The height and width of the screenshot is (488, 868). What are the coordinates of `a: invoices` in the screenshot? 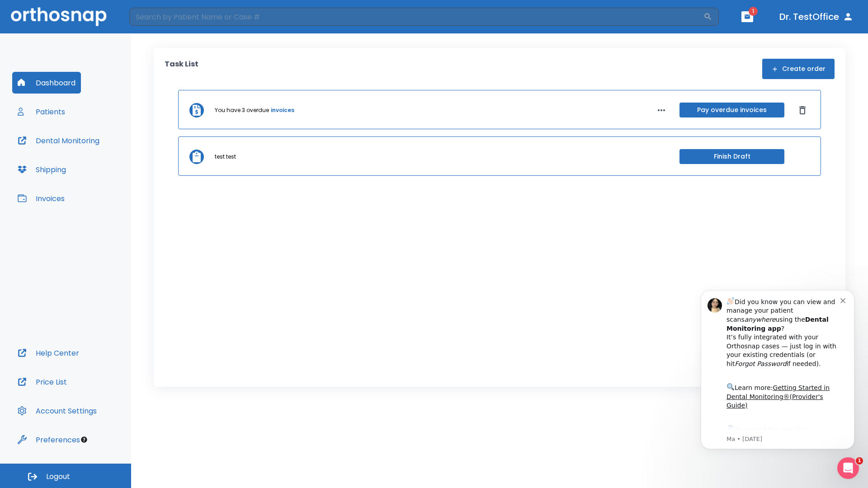 It's located at (283, 110).